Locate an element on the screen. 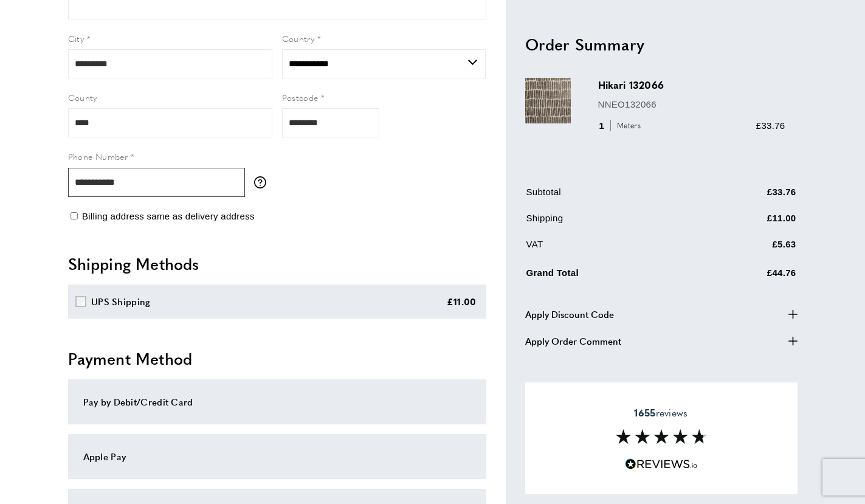 This screenshot has width=865, height=504. span: County is located at coordinates (83, 97).